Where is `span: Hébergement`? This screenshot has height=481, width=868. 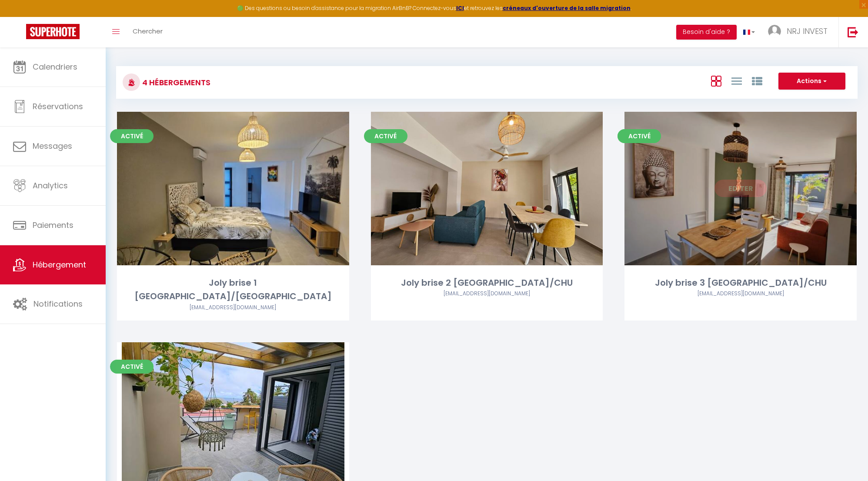 span: Hébergement is located at coordinates (59, 264).